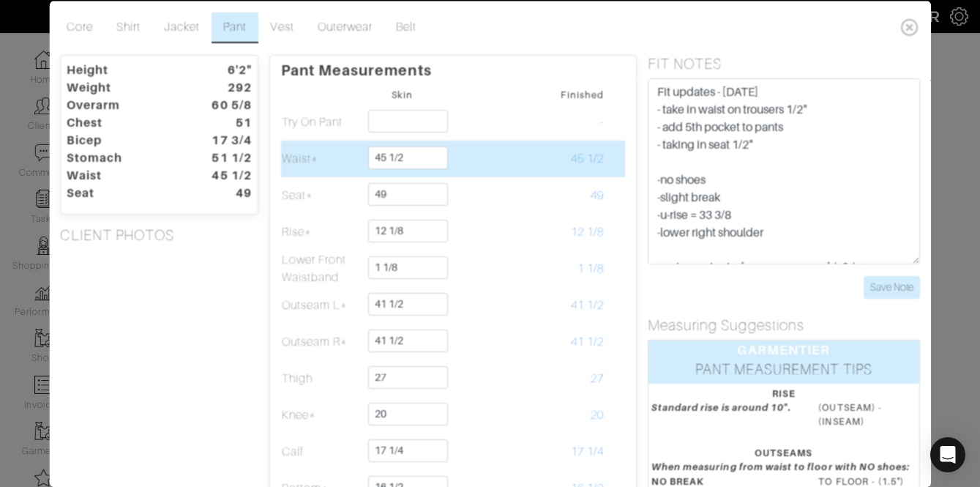  What do you see at coordinates (867, 414) in the screenshot?
I see `dd: (OUTSEAM) - (INSEAM)` at bounding box center [867, 414].